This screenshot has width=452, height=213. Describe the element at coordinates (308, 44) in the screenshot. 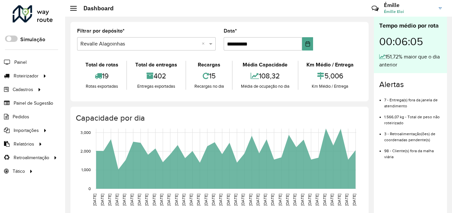

I see `button: Choose Date` at that location.